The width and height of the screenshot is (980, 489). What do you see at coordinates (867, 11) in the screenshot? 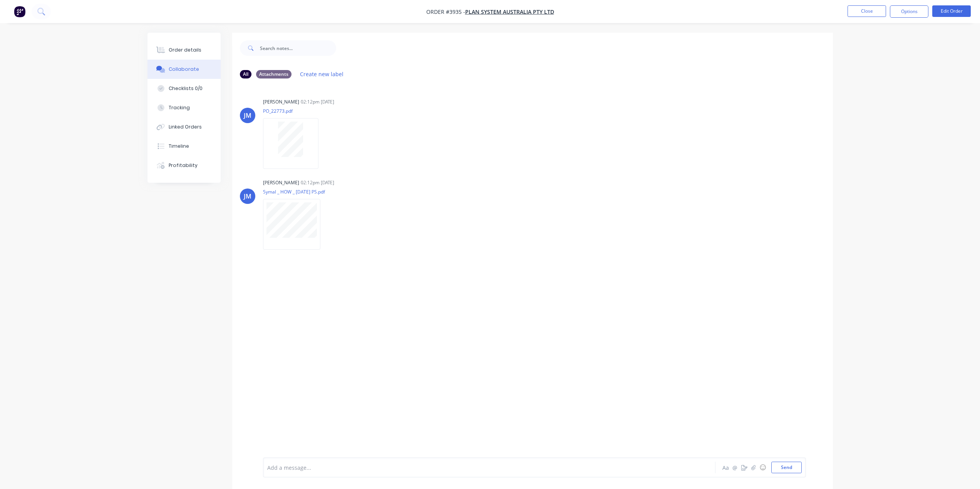
I see `button: Close` at bounding box center [867, 11].